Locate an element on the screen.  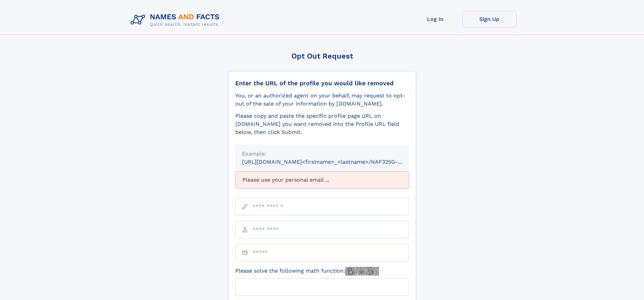
a: Log In is located at coordinates (435, 19).